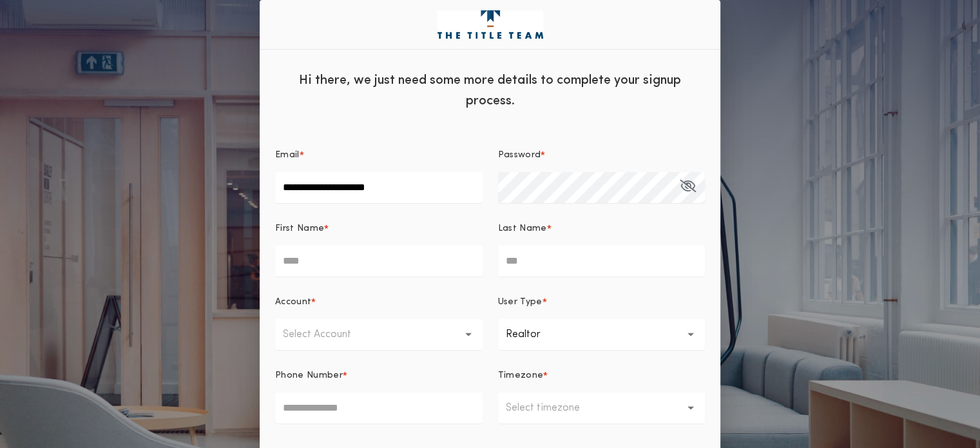 The width and height of the screenshot is (980, 448). I want to click on p: User Type, so click(520, 302).